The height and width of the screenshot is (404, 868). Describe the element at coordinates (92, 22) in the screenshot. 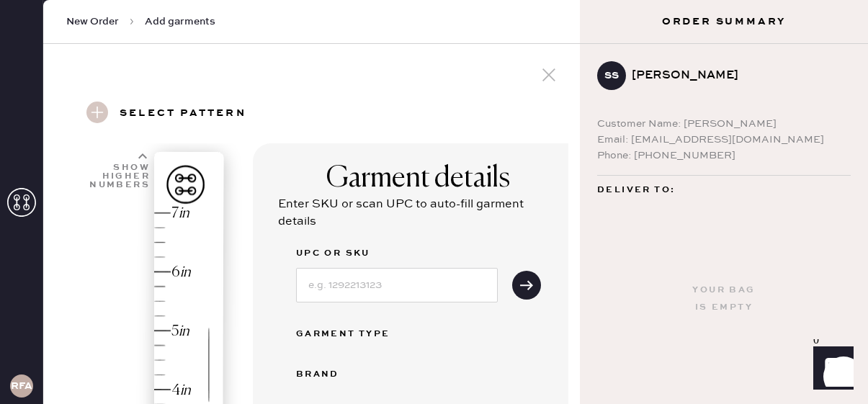

I see `span: New Order` at that location.